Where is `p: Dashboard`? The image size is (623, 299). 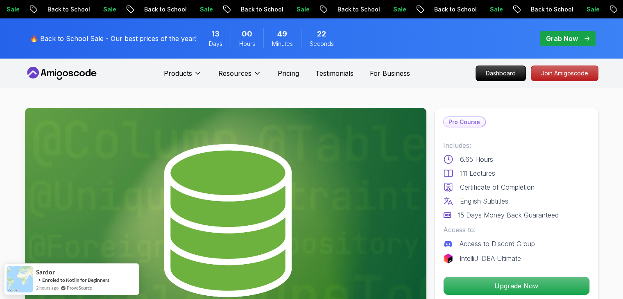
p: Dashboard is located at coordinates (500, 73).